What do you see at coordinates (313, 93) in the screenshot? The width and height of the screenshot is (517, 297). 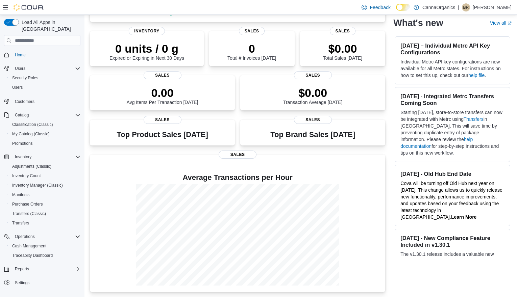 I see `p: $0.00` at bounding box center [313, 93].